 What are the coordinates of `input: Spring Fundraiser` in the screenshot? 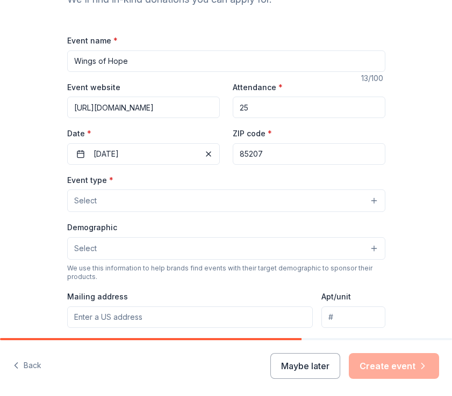 It's located at (226, 61).